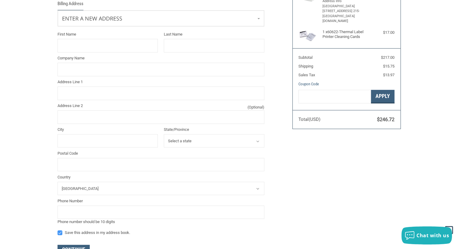 Image resolution: width=458 pixels, height=249 pixels. What do you see at coordinates (92, 18) in the screenshot?
I see `span: Enter a new address` at bounding box center [92, 18].